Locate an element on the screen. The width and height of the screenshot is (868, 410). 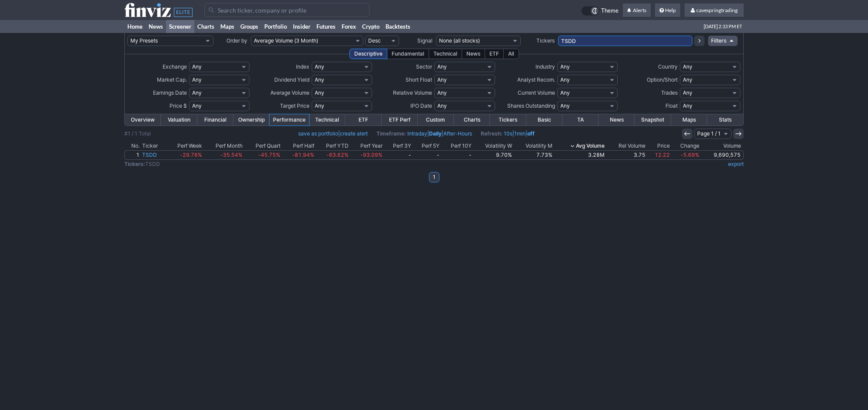
a: Insider is located at coordinates (302, 27).